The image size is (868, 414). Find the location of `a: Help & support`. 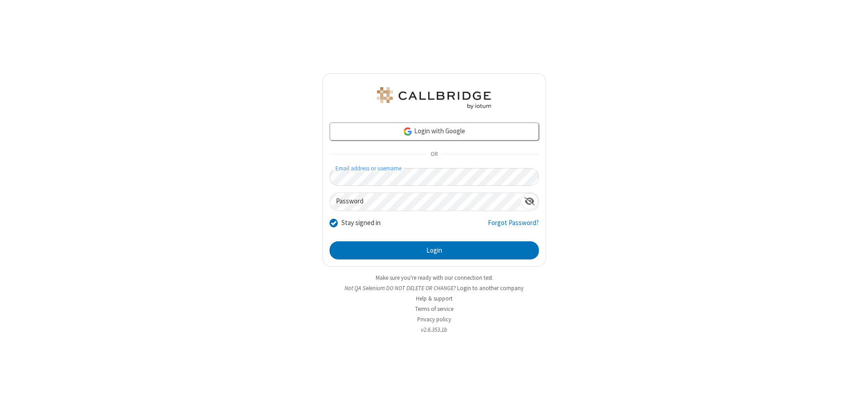

a: Help & support is located at coordinates (434, 298).